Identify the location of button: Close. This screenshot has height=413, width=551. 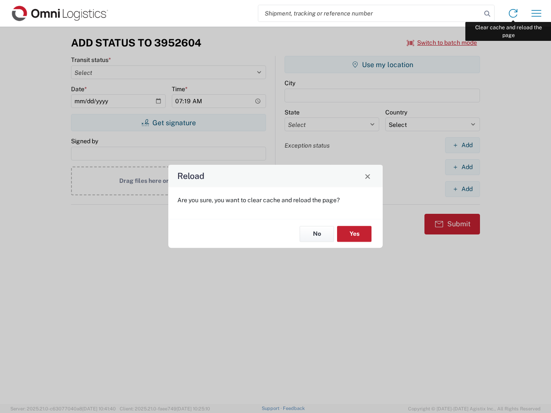
(368, 176).